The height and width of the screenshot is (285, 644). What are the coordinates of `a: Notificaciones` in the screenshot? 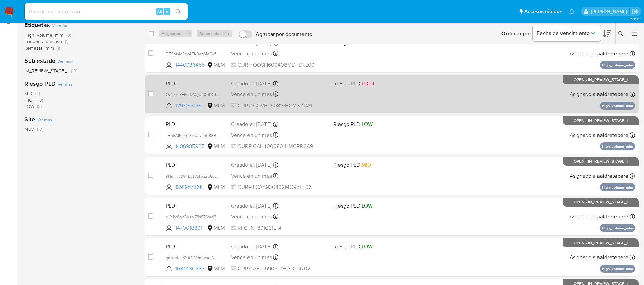 It's located at (571, 11).